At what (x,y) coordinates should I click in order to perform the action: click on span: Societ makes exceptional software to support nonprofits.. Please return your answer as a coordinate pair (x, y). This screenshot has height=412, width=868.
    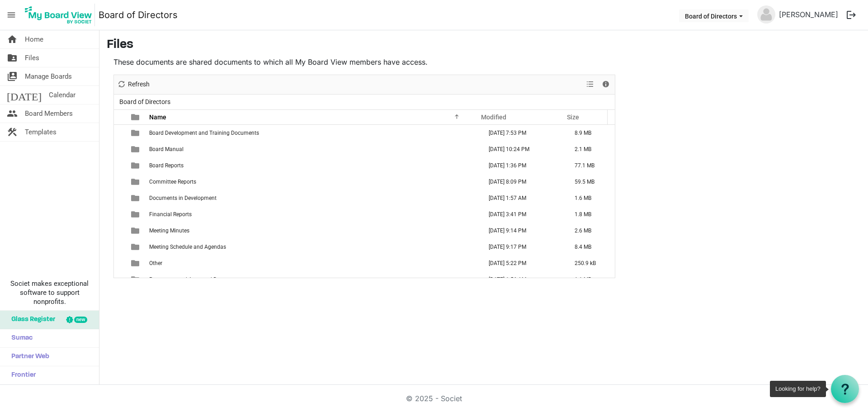
    Looking at the image, I should click on (49, 292).